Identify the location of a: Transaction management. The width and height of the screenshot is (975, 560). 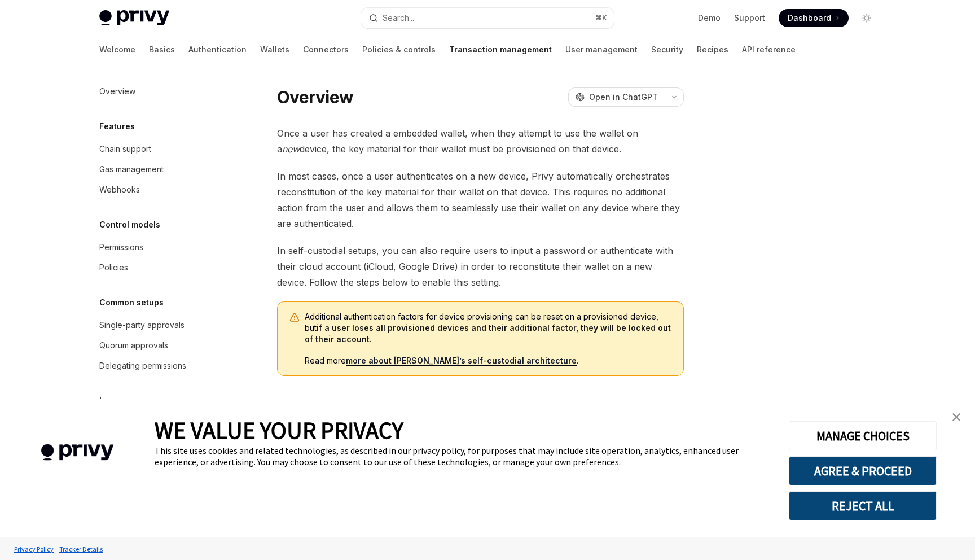
(501, 50).